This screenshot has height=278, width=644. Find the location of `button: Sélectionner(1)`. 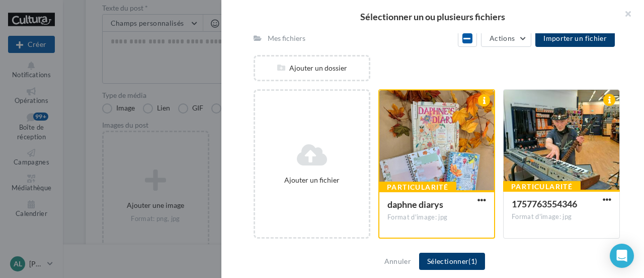

button: Sélectionner(1) is located at coordinates (453, 261).